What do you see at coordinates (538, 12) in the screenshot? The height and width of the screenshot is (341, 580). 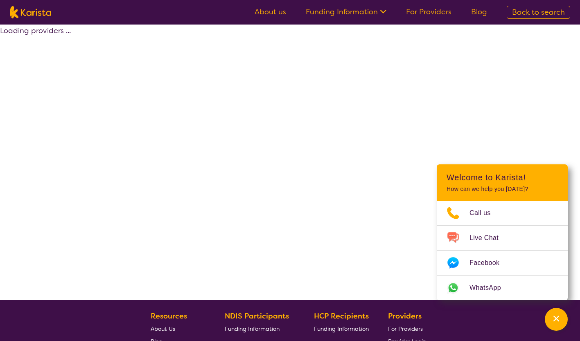 I see `a: Back to search` at bounding box center [538, 12].